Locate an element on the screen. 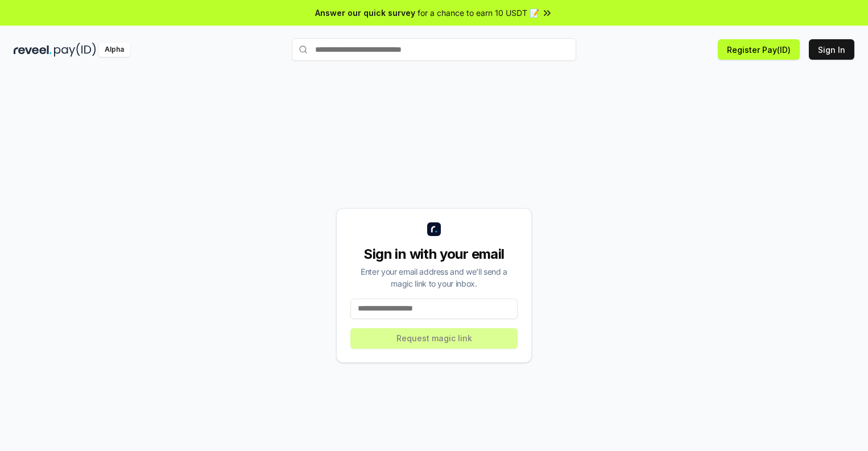  img: pay_id is located at coordinates (75, 50).